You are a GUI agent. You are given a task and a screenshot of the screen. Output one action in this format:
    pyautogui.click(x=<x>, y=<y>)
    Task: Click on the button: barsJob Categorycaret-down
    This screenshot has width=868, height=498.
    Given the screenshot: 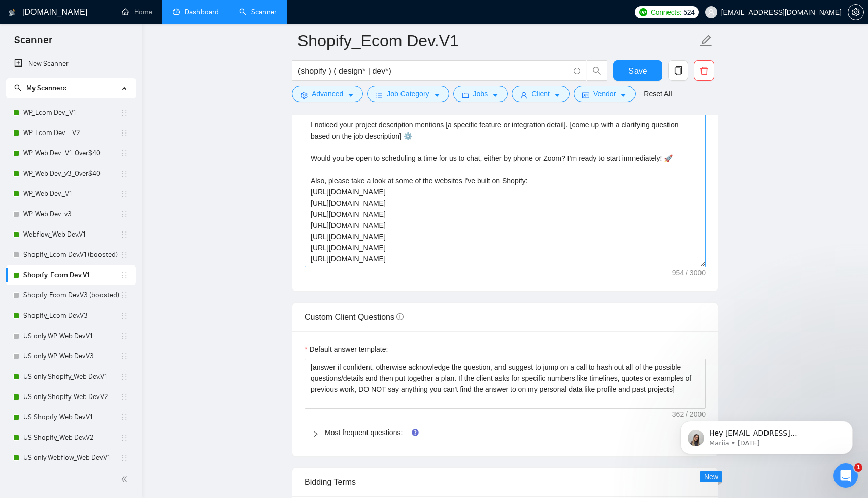 What is the action you would take?
    pyautogui.click(x=408, y=94)
    